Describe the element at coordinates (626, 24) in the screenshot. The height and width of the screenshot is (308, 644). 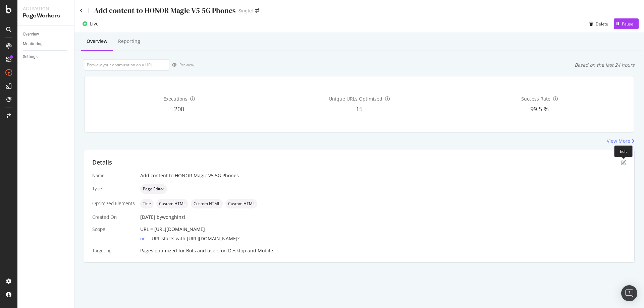
I see `button: Pause` at that location.